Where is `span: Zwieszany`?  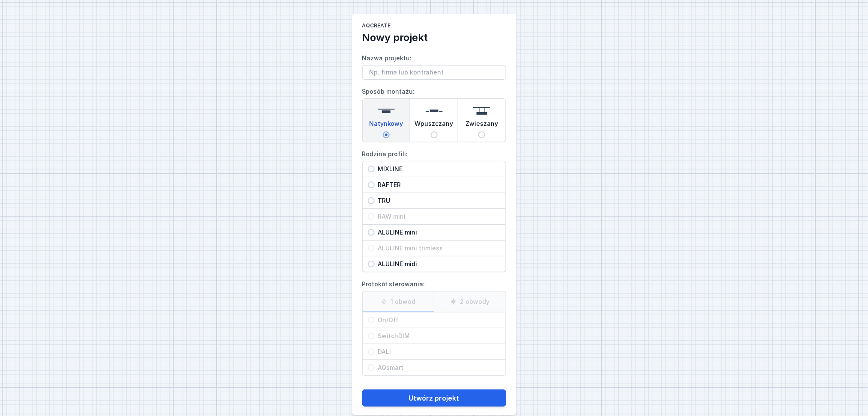
span: Zwieszany is located at coordinates (481, 125).